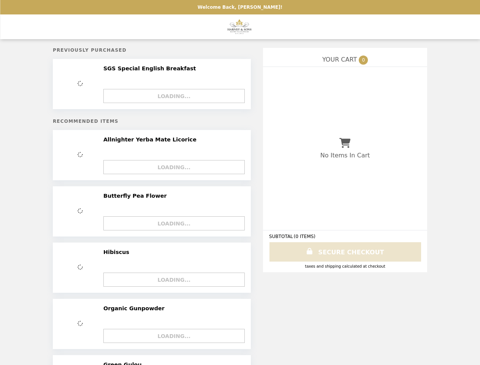 This screenshot has height=365, width=480. I want to click on span: SUBTOTAL, so click(281, 236).